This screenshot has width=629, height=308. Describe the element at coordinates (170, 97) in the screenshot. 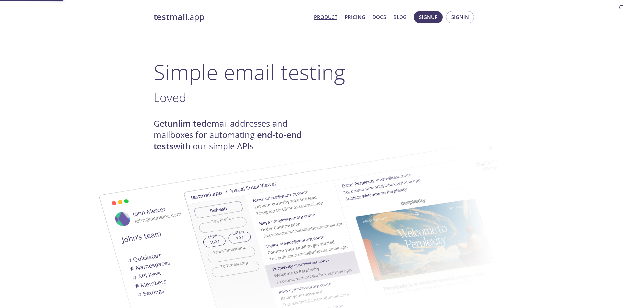

I see `span: Loved` at that location.